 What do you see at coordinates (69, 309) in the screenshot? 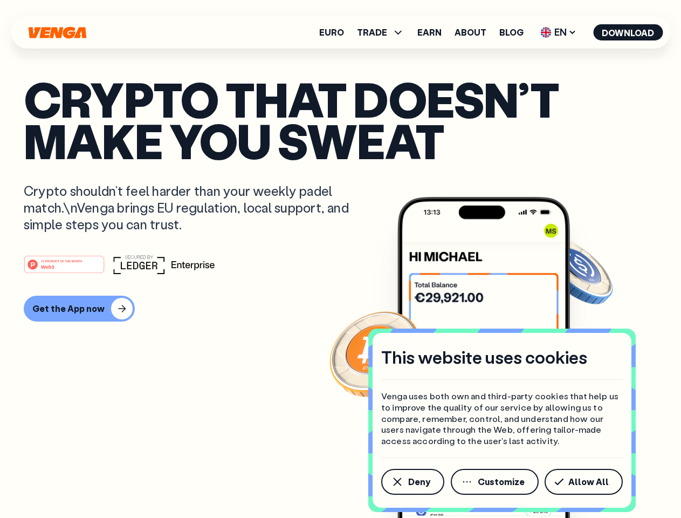
I see `div: Get the App now` at bounding box center [69, 309].